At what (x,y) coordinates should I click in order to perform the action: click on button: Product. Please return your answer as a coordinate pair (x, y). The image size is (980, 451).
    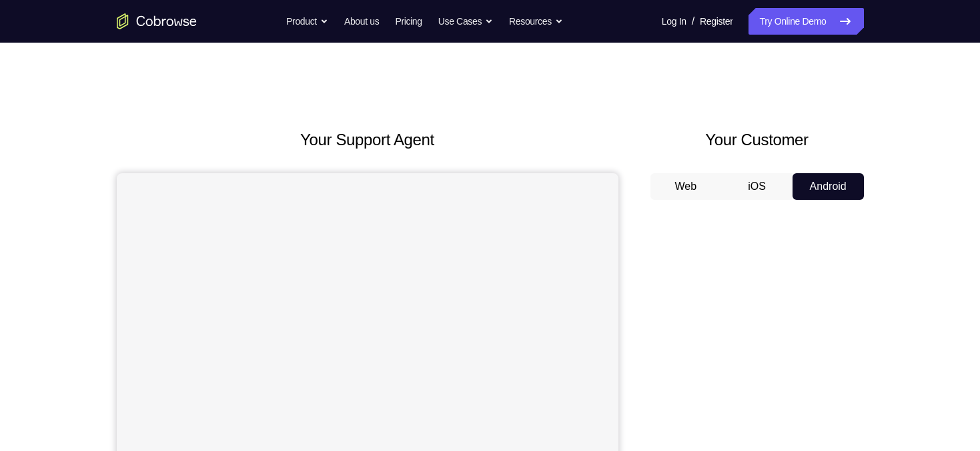
    Looking at the image, I should click on (307, 21).